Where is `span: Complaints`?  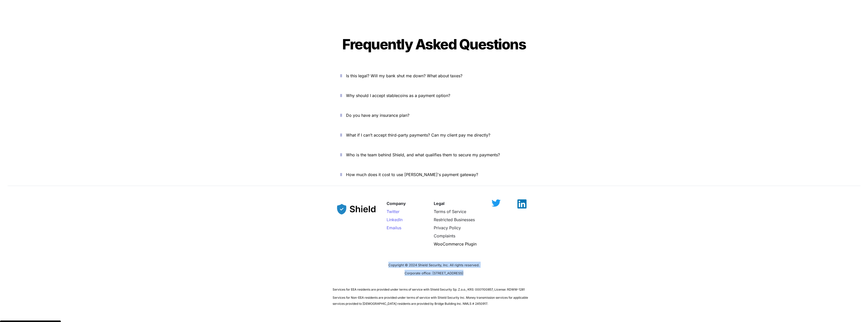
span: Complaints is located at coordinates (444, 236).